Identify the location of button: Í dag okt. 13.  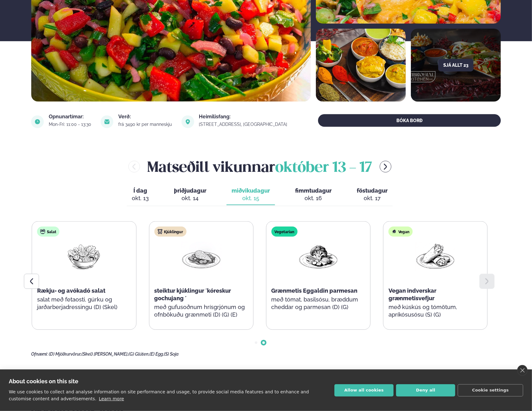
(140, 195).